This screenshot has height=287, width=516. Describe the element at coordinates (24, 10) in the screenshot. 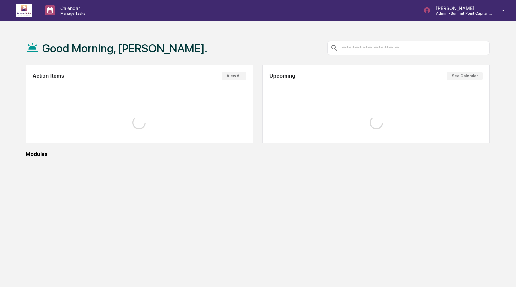

I see `img: logo` at that location.